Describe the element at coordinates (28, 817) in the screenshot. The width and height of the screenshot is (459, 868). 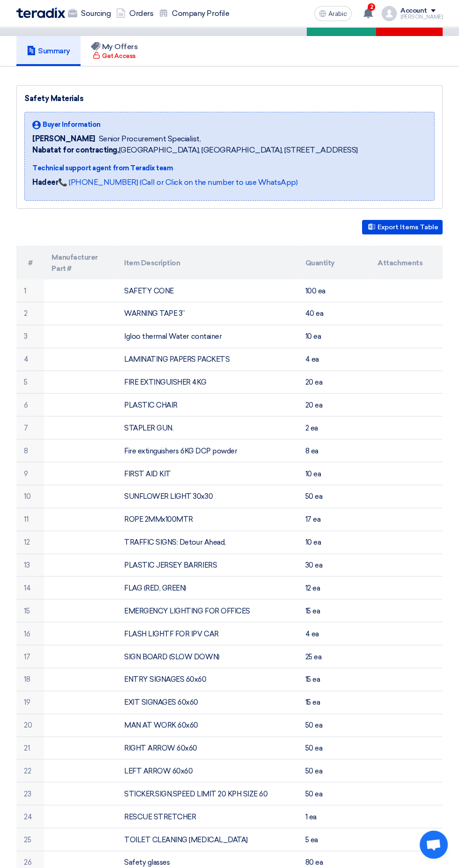
I see `font: 24` at that location.